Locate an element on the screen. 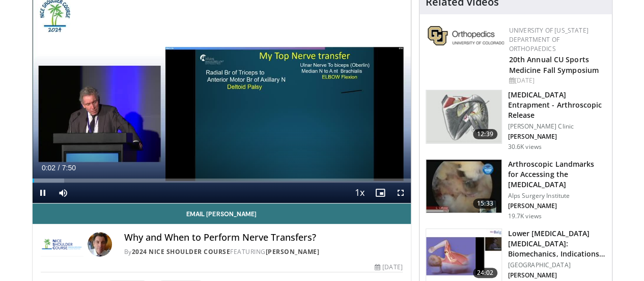  p: 30.6K views is located at coordinates (525, 147).